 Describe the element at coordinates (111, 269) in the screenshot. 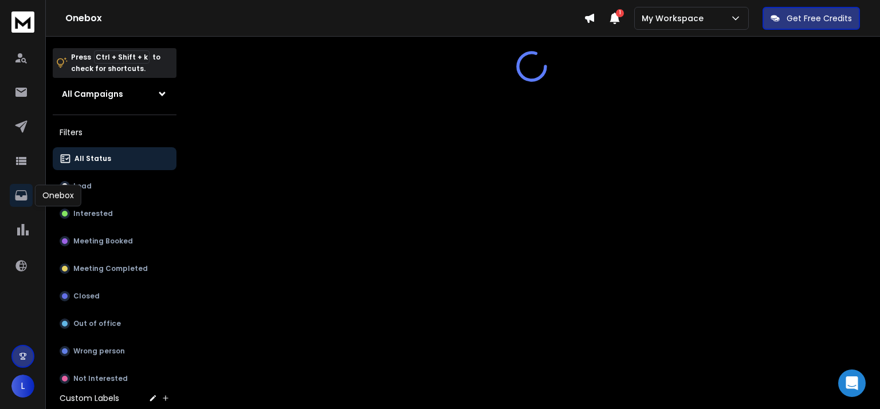

I see `p: Meeting Completed` at that location.